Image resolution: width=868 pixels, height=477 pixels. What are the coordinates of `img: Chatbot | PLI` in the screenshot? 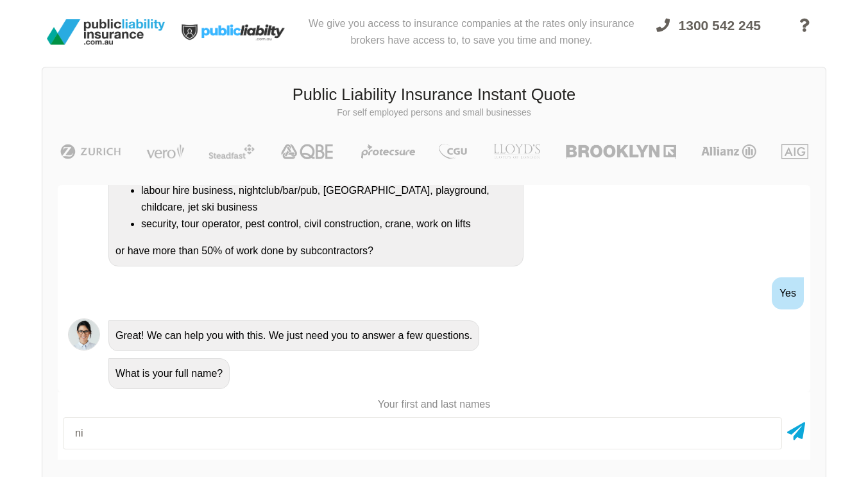 It's located at (84, 334).